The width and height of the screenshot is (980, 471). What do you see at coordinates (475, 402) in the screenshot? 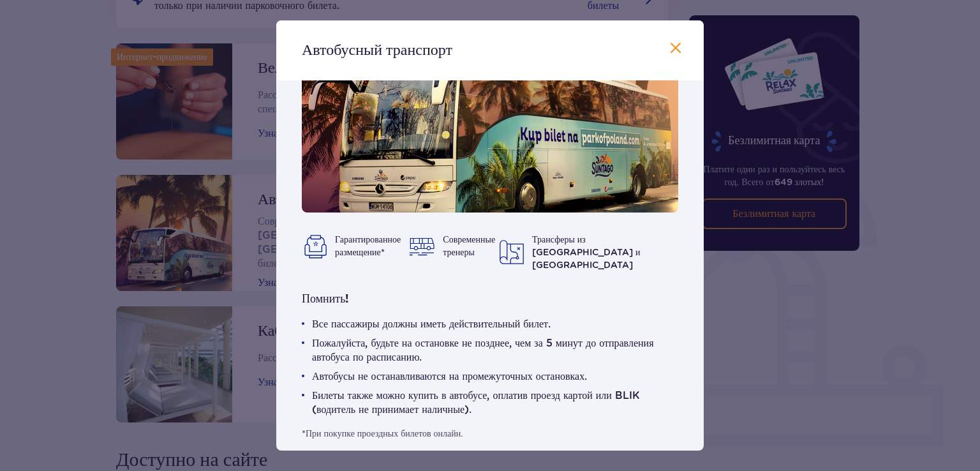
I see `font: Билеты также можно купить в автобусе, оплатив проезд картой или BLIK (водитель не принимает налич...` at bounding box center [475, 402].